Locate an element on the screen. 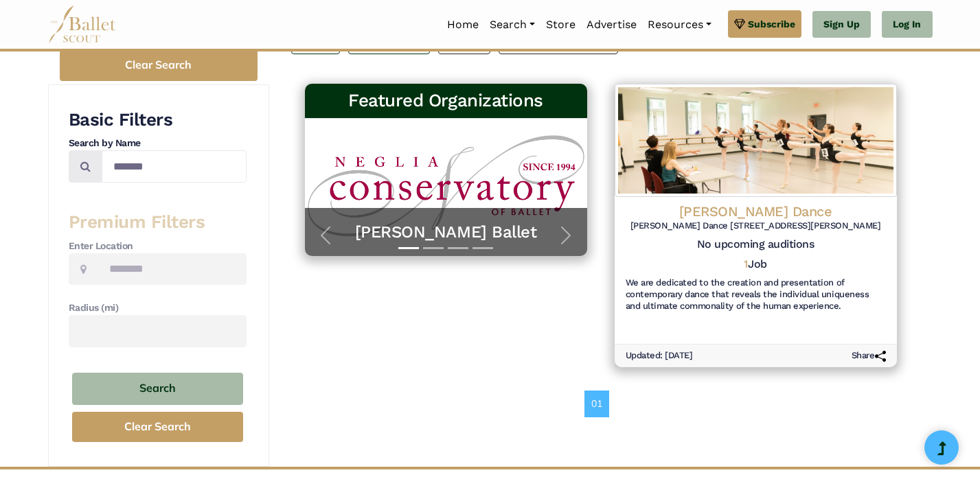 The width and height of the screenshot is (980, 477). h5: No upcoming auditions is located at coordinates (756, 244).